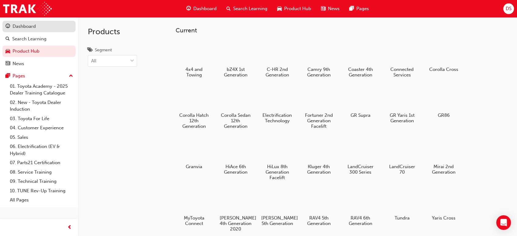 The width and height of the screenshot is (517, 236). I want to click on a: 05. Sales, so click(41, 137).